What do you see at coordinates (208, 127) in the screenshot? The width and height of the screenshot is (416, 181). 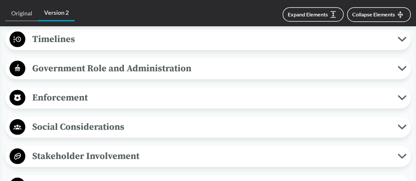 I see `button: Social Considerations` at bounding box center [208, 127].